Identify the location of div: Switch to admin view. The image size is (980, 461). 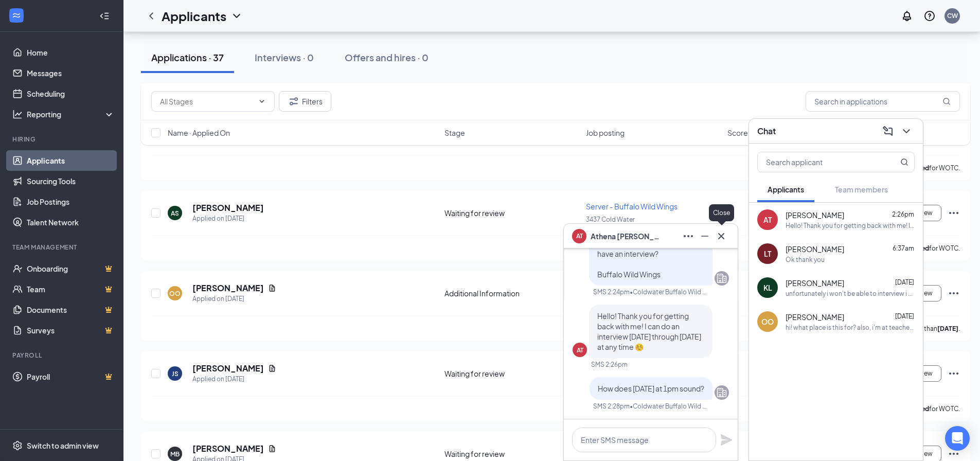
(63, 446).